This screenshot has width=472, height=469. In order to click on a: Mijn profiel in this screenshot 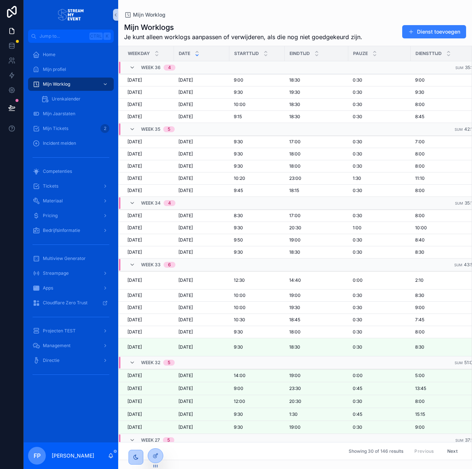, I will do `click(71, 69)`.